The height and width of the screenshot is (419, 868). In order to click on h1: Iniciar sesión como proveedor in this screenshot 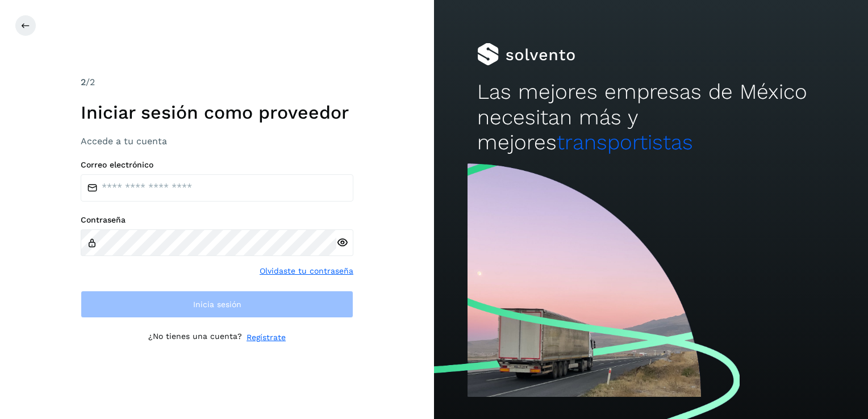, I will do `click(217, 112)`.